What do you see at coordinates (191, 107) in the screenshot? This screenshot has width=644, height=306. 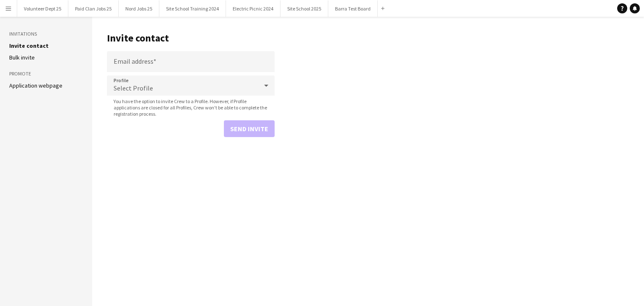 I see `span: You have the option to invite Crew to a Profile. However, if Profile applications are closed for ...` at bounding box center [191, 107].